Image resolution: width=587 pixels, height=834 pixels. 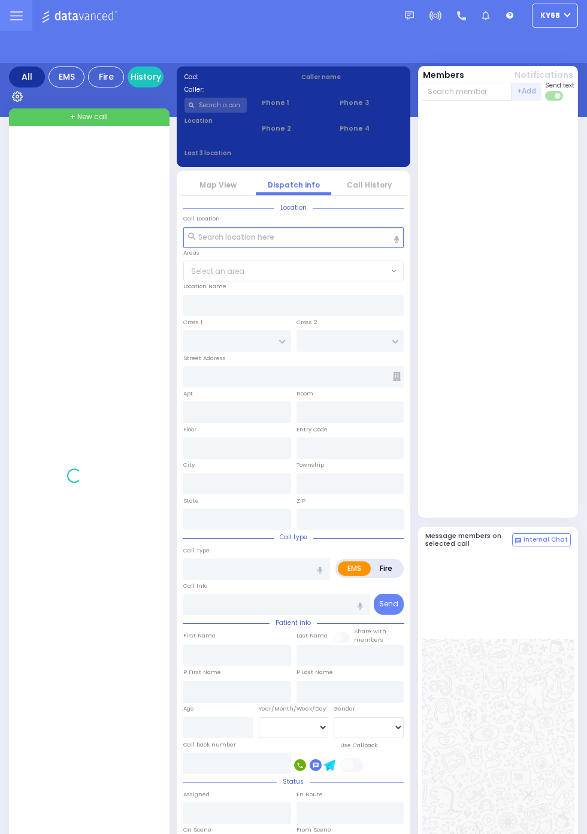 What do you see at coordinates (314, 830) in the screenshot?
I see `label: From Scene` at bounding box center [314, 830].